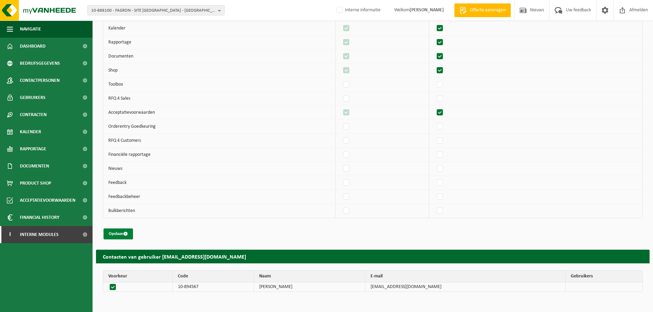 This screenshot has height=312, width=653. Describe the element at coordinates (220, 169) in the screenshot. I see `td: Nieuws` at that location.